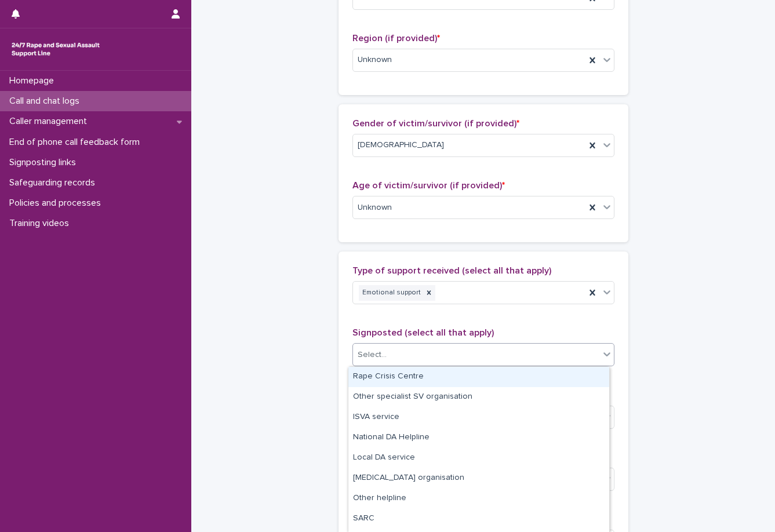 The height and width of the screenshot is (532, 775). I want to click on span: Gender of victim/survivor (if provided), so click(436, 124).